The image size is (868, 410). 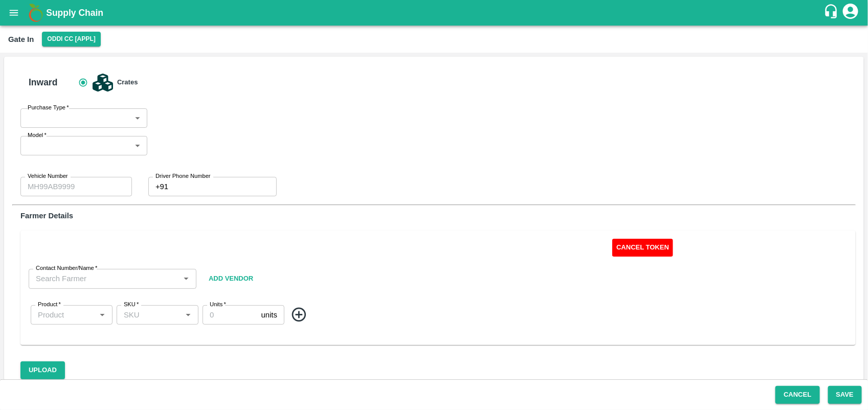 I want to click on label: Vehicle Number, so click(x=48, y=177).